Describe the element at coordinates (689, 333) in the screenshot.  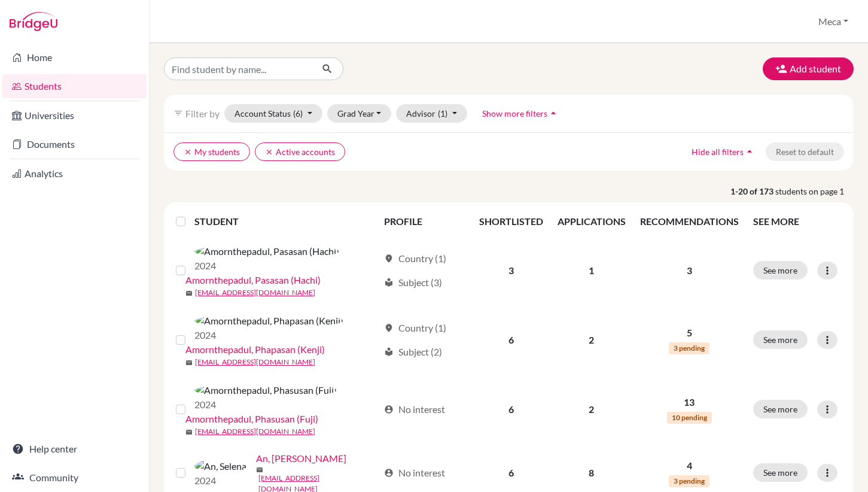
I see `p: 5` at that location.